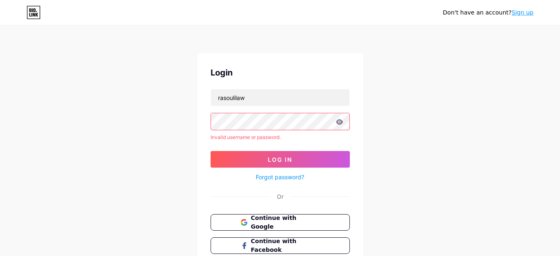 The image size is (560, 256). Describe the element at coordinates (280, 159) in the screenshot. I see `span: Log In` at that location.